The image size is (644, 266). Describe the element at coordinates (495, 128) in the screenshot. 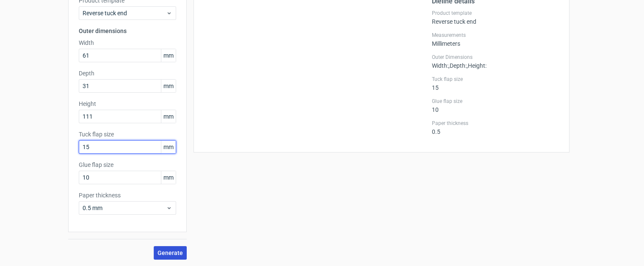

I see `div: 0.5` at that location.